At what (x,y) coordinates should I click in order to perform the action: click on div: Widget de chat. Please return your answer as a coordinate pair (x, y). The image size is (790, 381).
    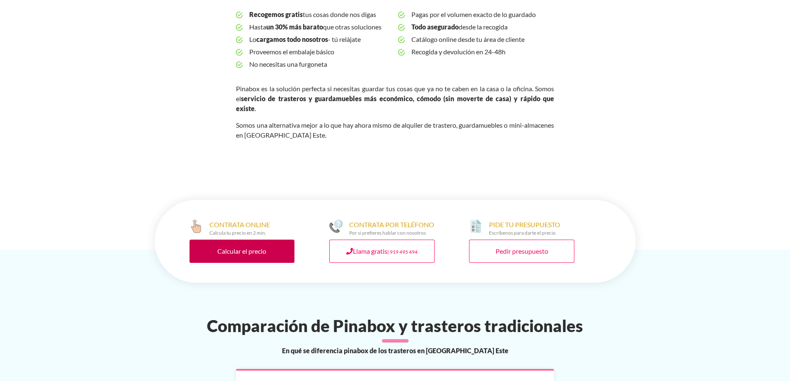
    Looking at the image, I should click on (715, 328).